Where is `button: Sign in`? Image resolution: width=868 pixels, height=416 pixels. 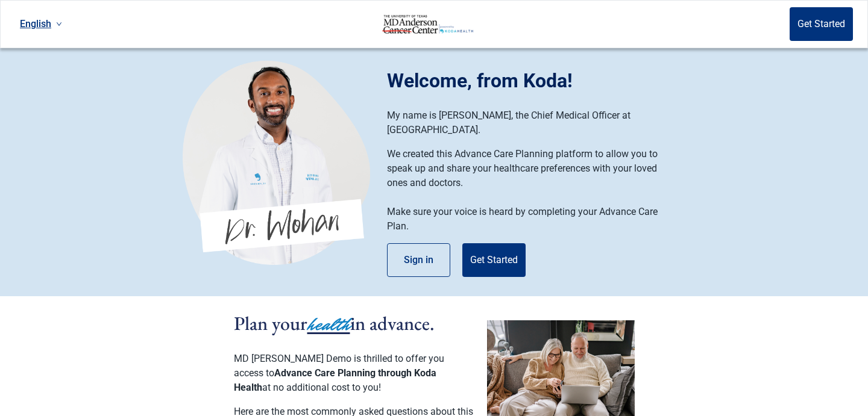 button: Sign in is located at coordinates (418, 260).